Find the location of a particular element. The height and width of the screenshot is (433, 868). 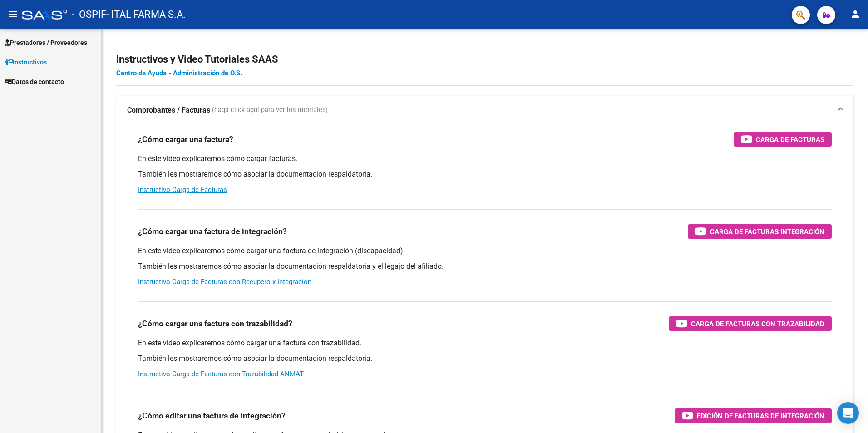

button: Carga de Facturas is located at coordinates (783, 139).